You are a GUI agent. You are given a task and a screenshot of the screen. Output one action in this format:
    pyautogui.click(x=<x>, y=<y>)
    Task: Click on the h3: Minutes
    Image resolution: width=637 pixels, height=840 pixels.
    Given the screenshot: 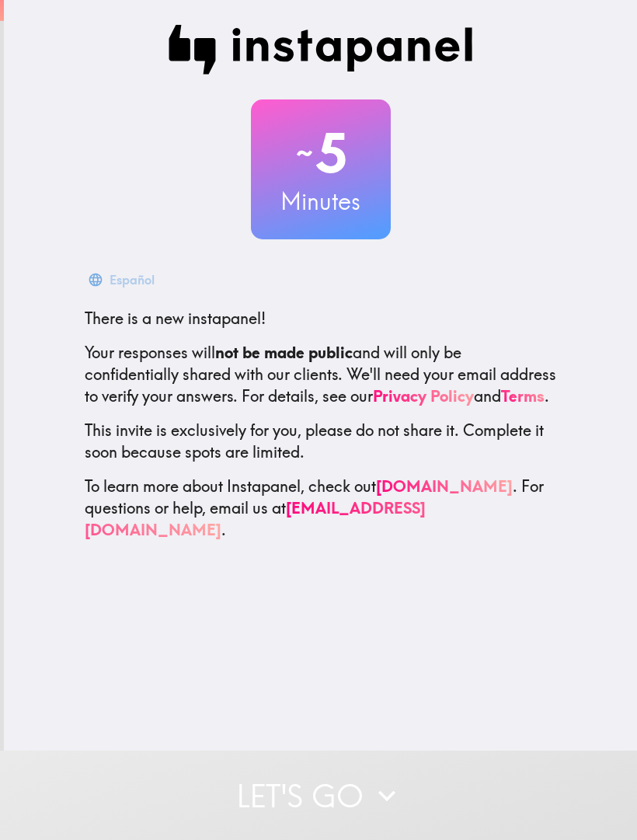 What is the action you would take?
    pyautogui.click(x=320, y=201)
    